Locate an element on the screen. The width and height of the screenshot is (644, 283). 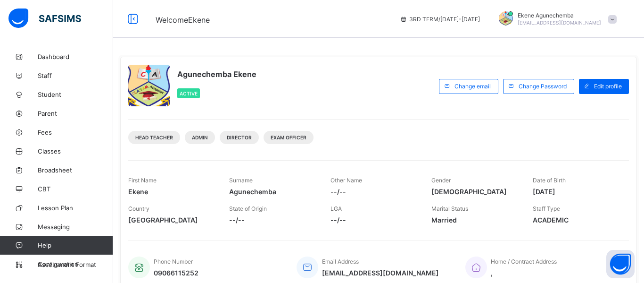
span: DIRECTOR is located at coordinates (239, 137).